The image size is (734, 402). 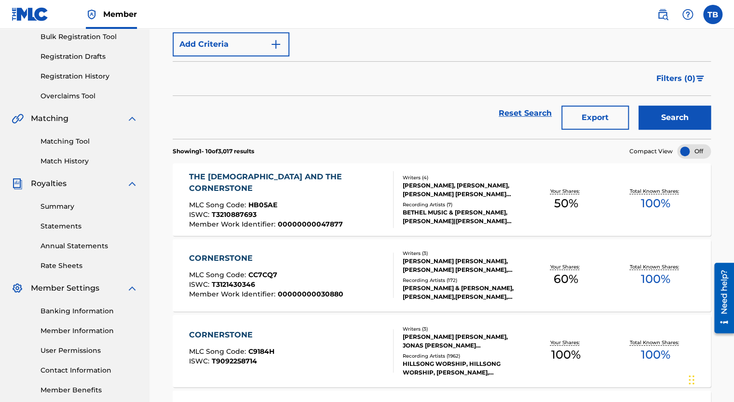 What do you see at coordinates (65, 288) in the screenshot?
I see `span: Member Settings` at bounding box center [65, 288].